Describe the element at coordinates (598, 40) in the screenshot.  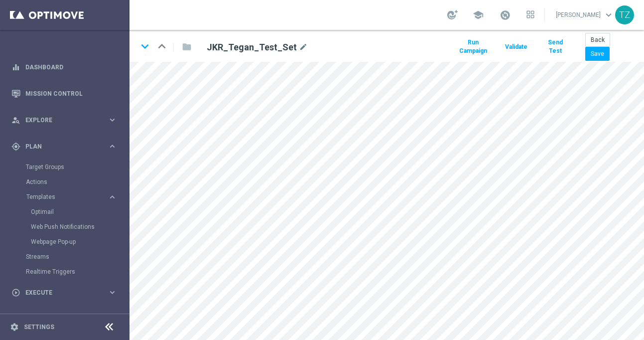
I see `button: Back` at that location.